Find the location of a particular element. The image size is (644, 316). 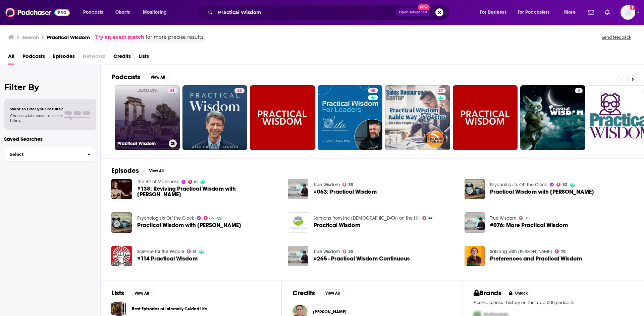

button: open menu is located at coordinates (494, 13).